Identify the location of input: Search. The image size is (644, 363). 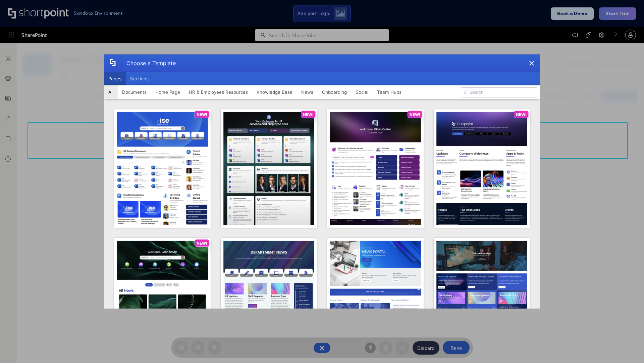
(499, 93).